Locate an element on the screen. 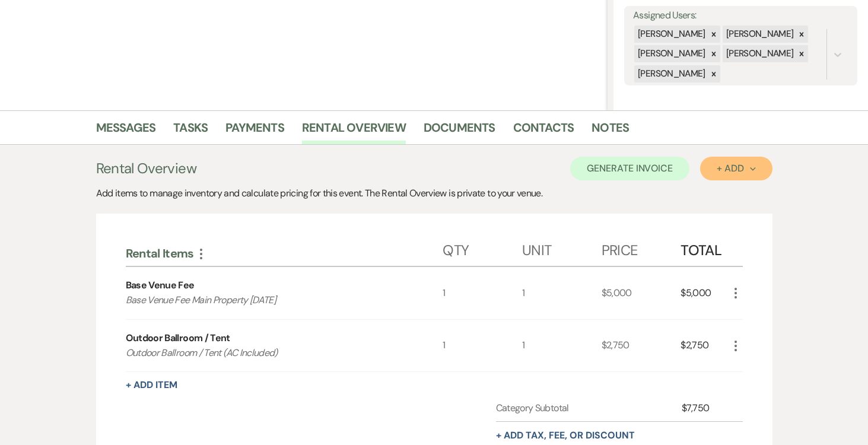 The height and width of the screenshot is (445, 868). div: Unit is located at coordinates (562, 248).